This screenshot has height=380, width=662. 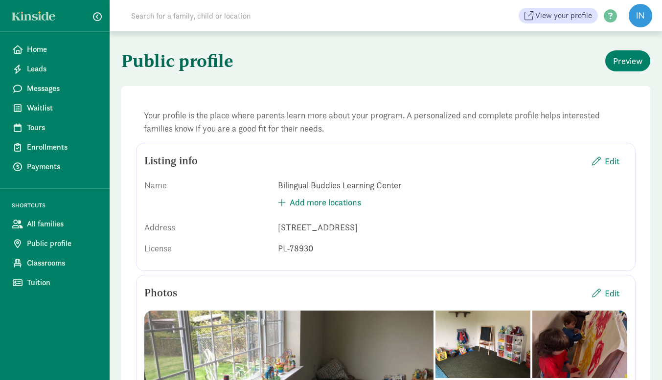 I want to click on span: Payments, so click(x=62, y=167).